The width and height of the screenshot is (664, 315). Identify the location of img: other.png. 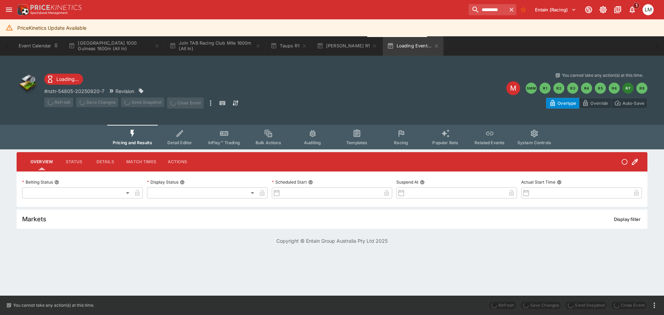
(28, 83).